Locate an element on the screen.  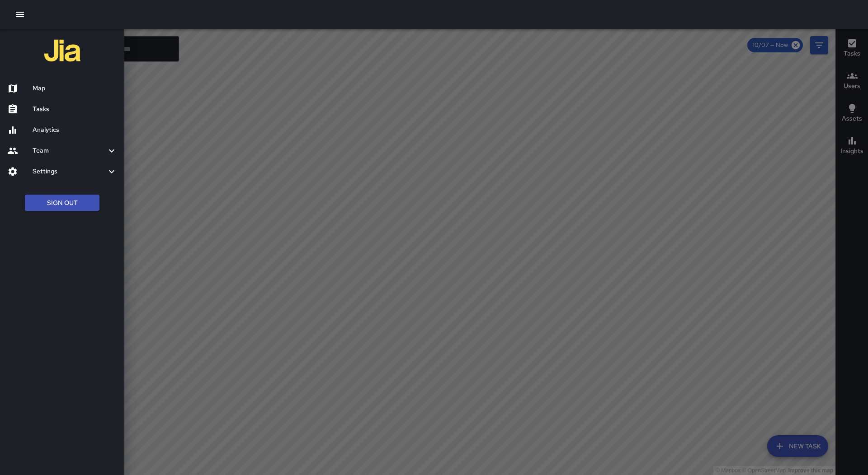
button: Sign Out is located at coordinates (62, 203).